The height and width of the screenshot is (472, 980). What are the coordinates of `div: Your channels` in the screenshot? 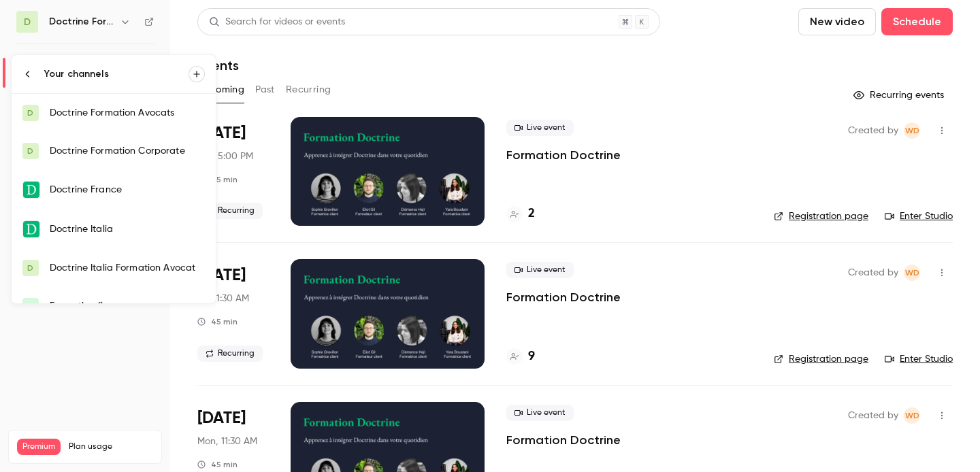 It's located at (117, 74).